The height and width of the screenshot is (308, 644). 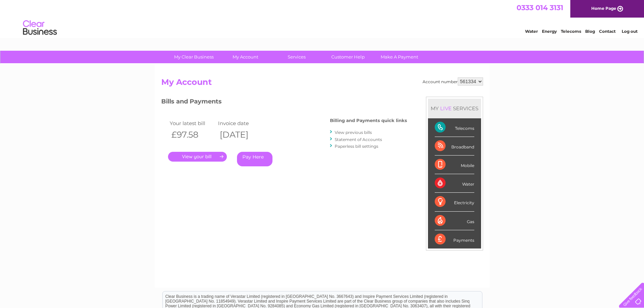 I want to click on a: Contact, so click(x=607, y=31).